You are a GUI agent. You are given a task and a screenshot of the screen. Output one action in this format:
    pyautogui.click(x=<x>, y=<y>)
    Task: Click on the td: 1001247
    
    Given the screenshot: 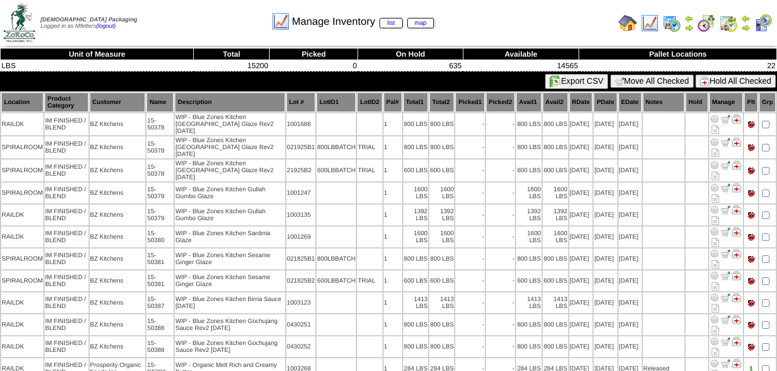 What is the action you would take?
    pyautogui.click(x=301, y=193)
    